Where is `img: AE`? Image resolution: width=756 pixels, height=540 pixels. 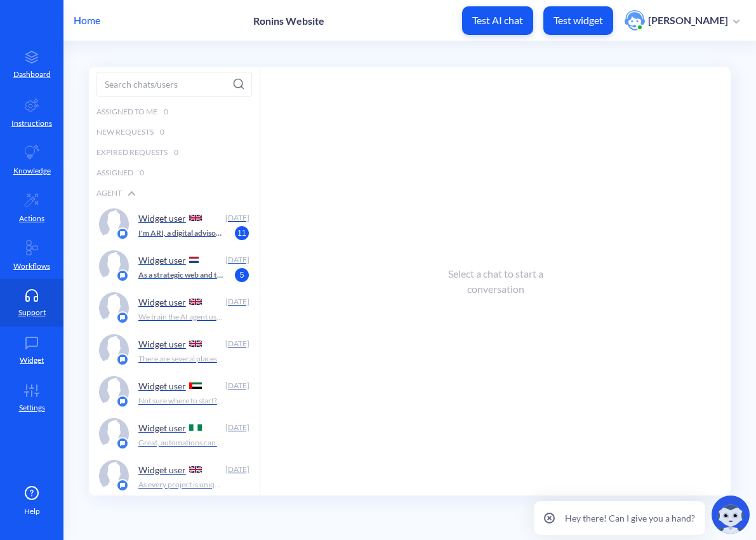
img: AE is located at coordinates (195, 386).